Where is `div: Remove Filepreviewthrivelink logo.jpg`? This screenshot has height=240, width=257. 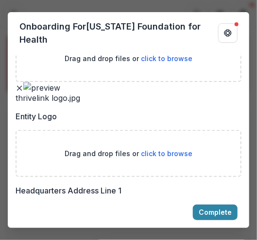
div: Remove Filepreviewthrivelink logo.jpg is located at coordinates (128, 92).